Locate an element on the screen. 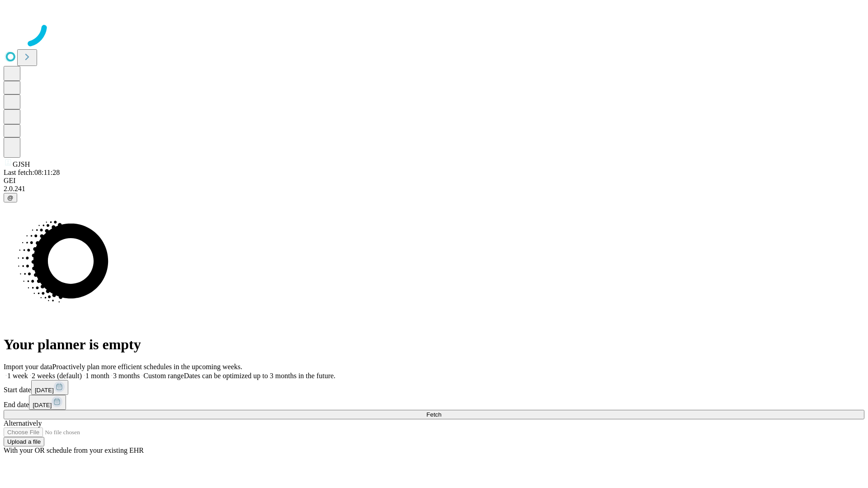 The image size is (868, 488). span: Import your data is located at coordinates (28, 366).